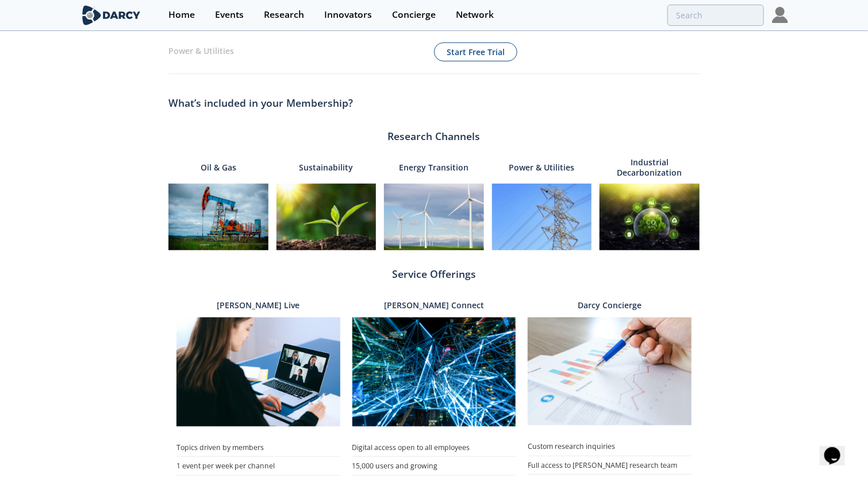 This screenshot has height=477, width=868. I want to click on li: Topics driven by members, so click(258, 448).